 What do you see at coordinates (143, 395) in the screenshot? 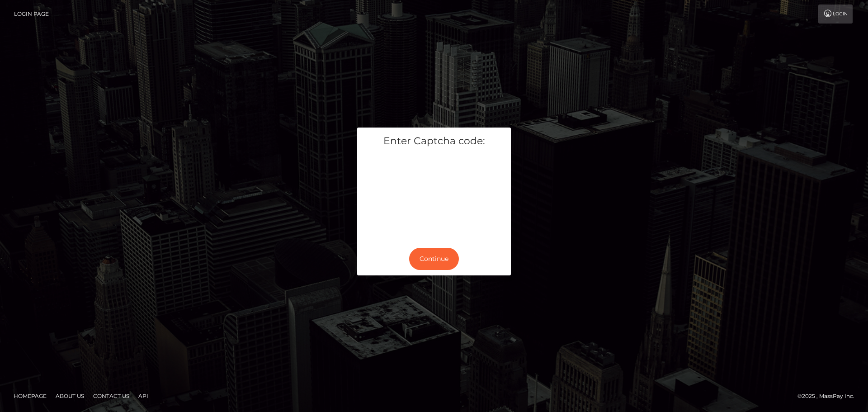
I see `a: API` at bounding box center [143, 395].